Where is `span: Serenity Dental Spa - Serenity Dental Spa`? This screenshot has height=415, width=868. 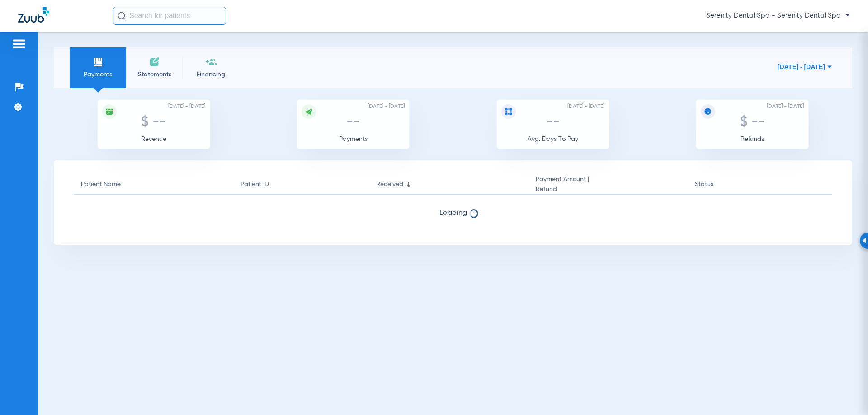
span: Serenity Dental Spa - Serenity Dental Spa is located at coordinates (778, 16).